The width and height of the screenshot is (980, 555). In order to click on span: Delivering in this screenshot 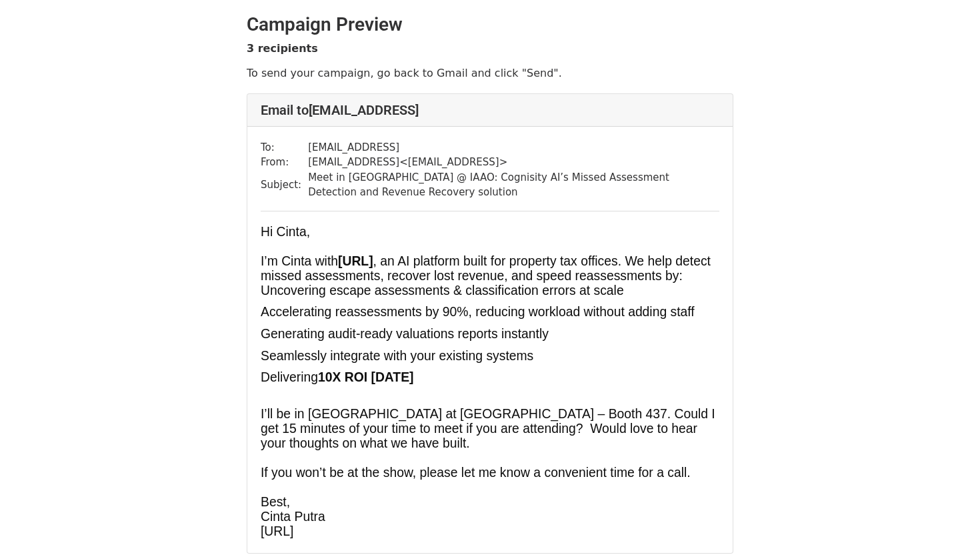, I will do `click(338, 376)`.